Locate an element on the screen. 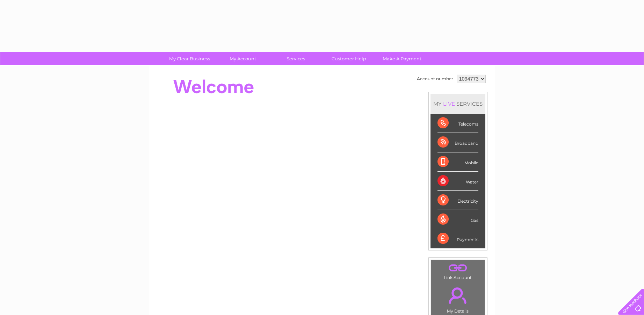  div: Water is located at coordinates (458, 181).